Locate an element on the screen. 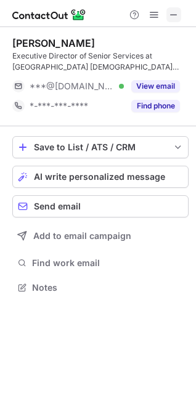 The width and height of the screenshot is (196, 393). span: AI write personalized message is located at coordinates (99, 177).